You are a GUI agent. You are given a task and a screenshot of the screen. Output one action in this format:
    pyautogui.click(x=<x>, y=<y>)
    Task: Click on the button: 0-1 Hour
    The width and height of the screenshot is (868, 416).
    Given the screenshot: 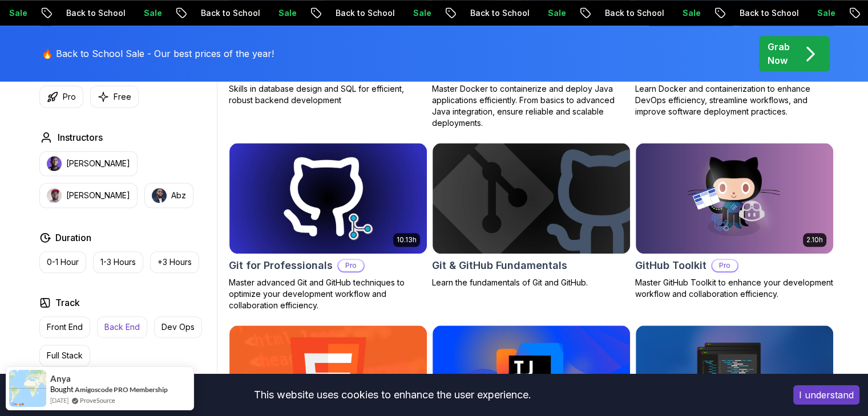 What is the action you would take?
    pyautogui.click(x=63, y=262)
    